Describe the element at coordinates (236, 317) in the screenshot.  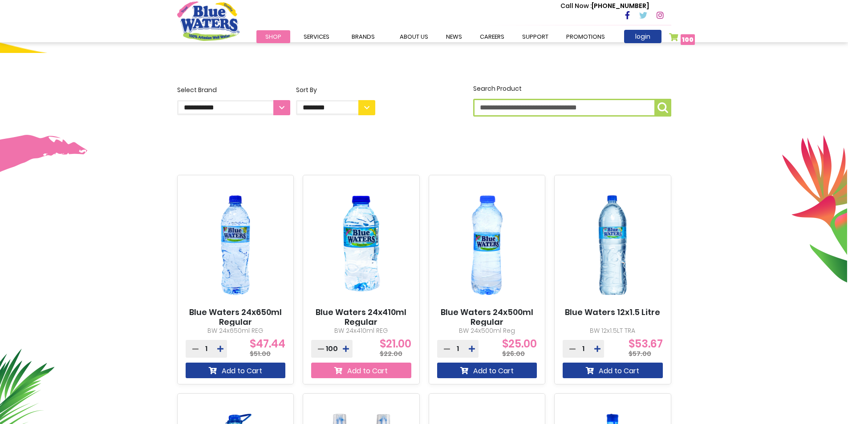
I see `a: Blue Waters 24x650ml Regular` at that location.